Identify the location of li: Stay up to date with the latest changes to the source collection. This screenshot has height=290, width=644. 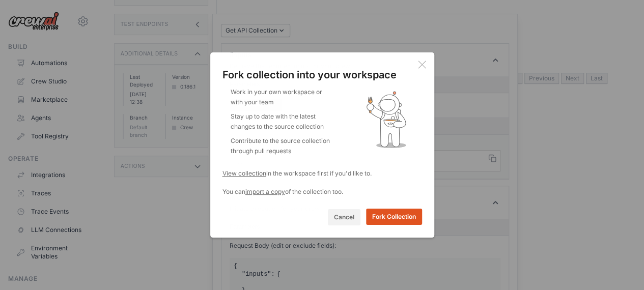
(282, 122).